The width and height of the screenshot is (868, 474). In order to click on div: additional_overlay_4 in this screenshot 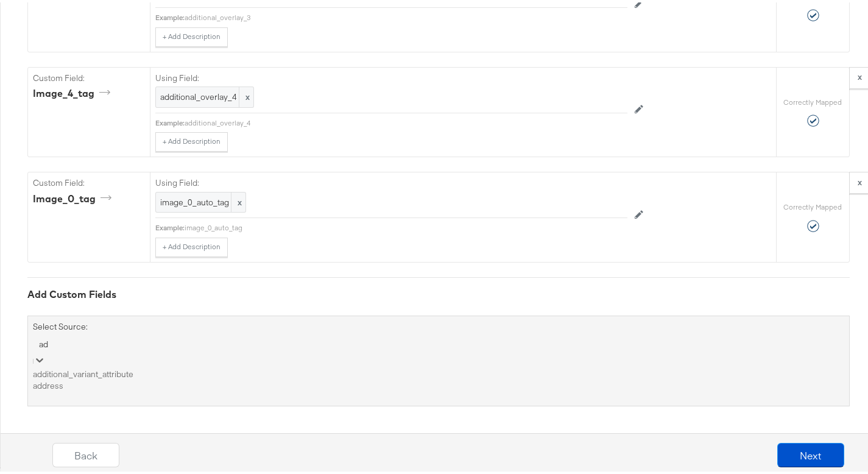, I will do `click(405, 120)`.